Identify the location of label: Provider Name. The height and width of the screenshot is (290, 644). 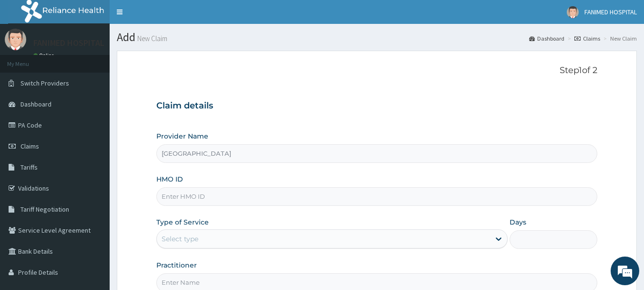
(182, 136).